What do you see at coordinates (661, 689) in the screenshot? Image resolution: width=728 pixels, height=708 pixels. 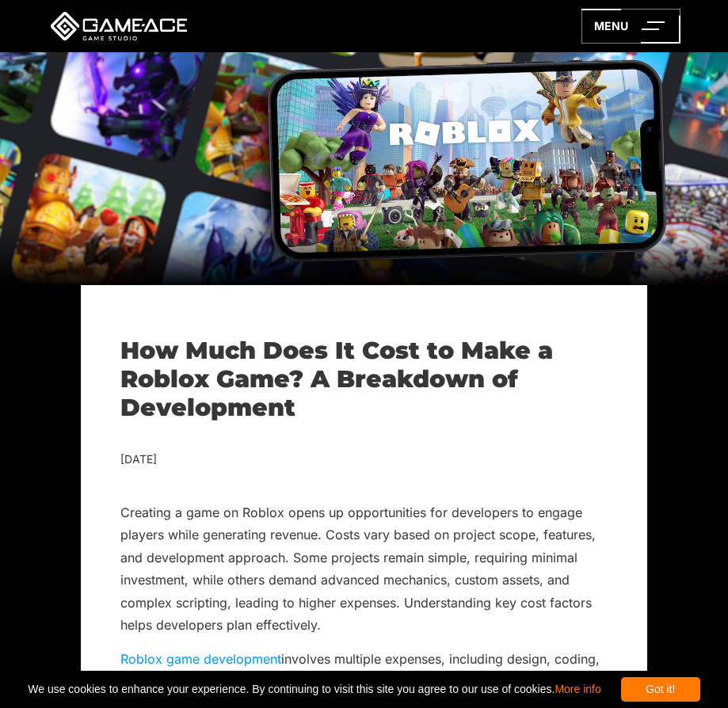 I see `div: Got it!` at bounding box center [661, 689].